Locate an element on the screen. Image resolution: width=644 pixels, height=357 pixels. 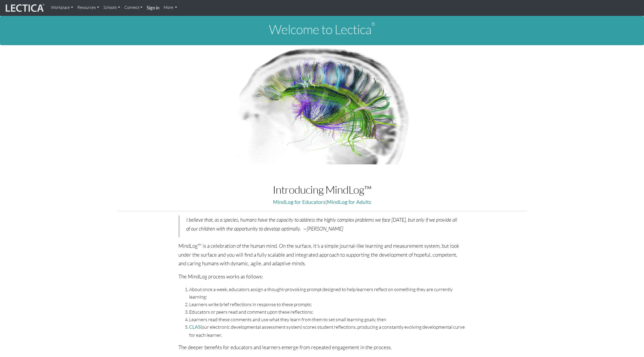
h1: Welcome to Lectica is located at coordinates (322, 29).